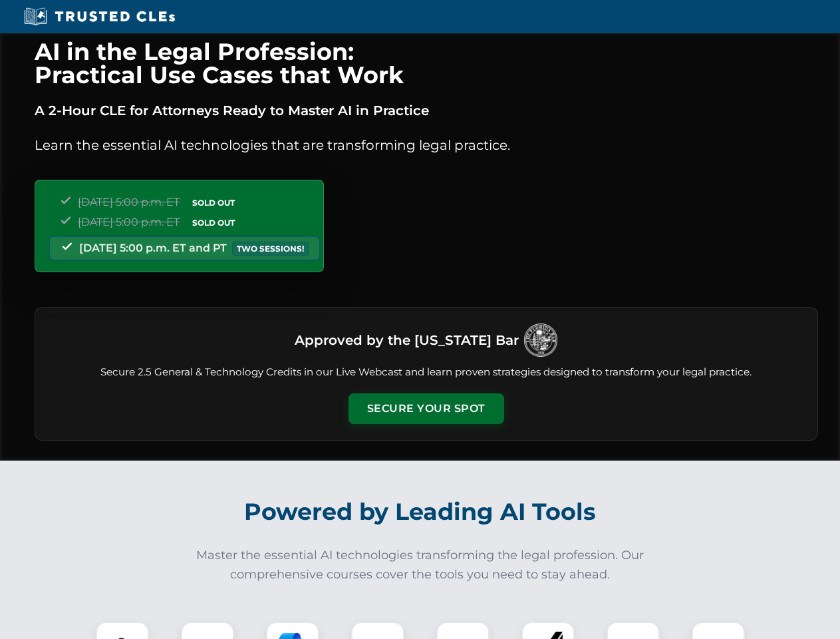 Image resolution: width=840 pixels, height=639 pixels. What do you see at coordinates (99, 17) in the screenshot?
I see `img: Trusted CLEs` at bounding box center [99, 17].